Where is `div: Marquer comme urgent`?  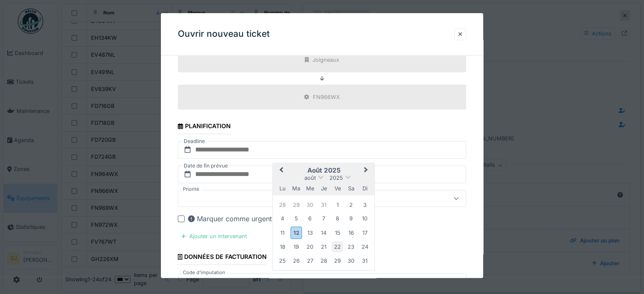
div: Marquer comme urgent is located at coordinates (230, 219).